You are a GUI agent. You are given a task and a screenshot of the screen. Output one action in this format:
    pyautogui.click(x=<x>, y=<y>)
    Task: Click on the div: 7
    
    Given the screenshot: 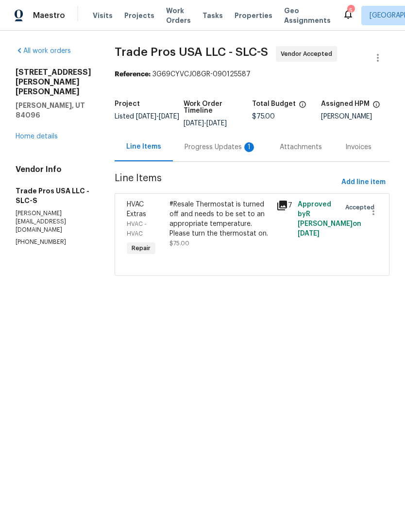 What is the action you would take?
    pyautogui.click(x=284, y=206)
    